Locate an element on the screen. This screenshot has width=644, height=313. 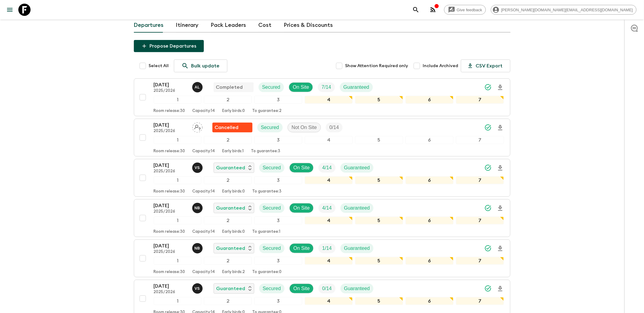
p: 0 / 14 is located at coordinates (334, 128).